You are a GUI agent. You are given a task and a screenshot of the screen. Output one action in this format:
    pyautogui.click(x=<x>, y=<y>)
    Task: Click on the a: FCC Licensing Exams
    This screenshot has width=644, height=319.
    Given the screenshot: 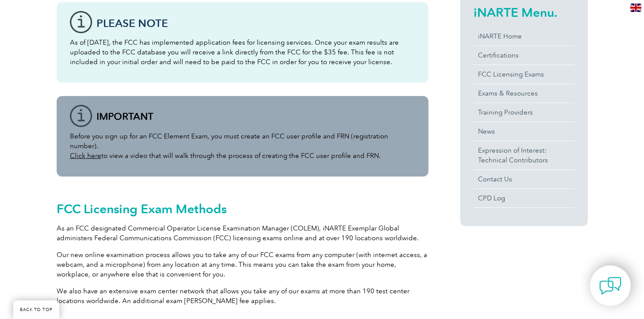 What is the action you would take?
    pyautogui.click(x=525, y=74)
    